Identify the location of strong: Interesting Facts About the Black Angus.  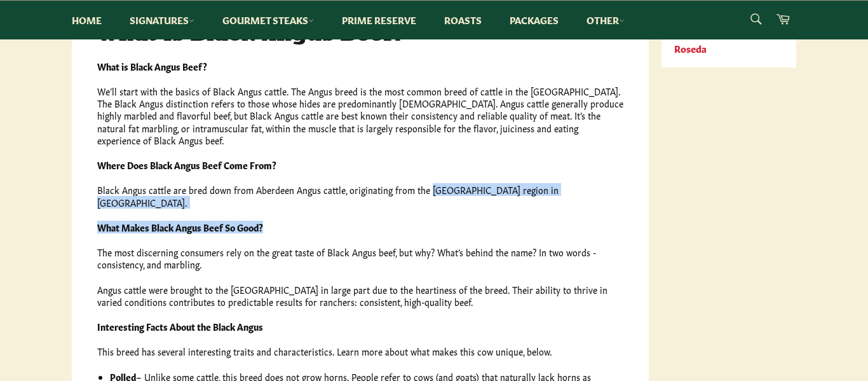
(180, 326).